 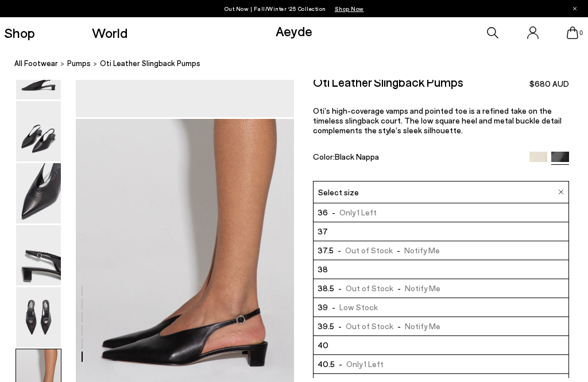 What do you see at coordinates (79, 64) in the screenshot?
I see `span: pumps` at bounding box center [79, 64].